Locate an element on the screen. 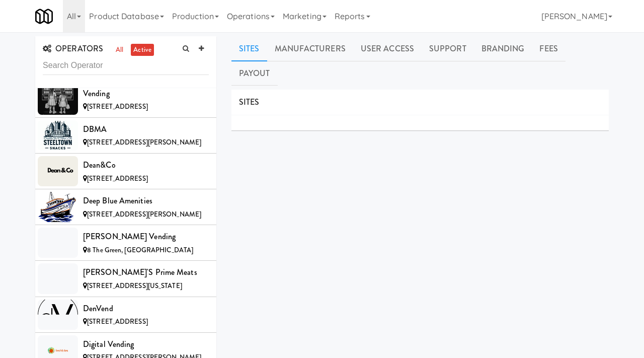  div: DBMA is located at coordinates (146, 129).